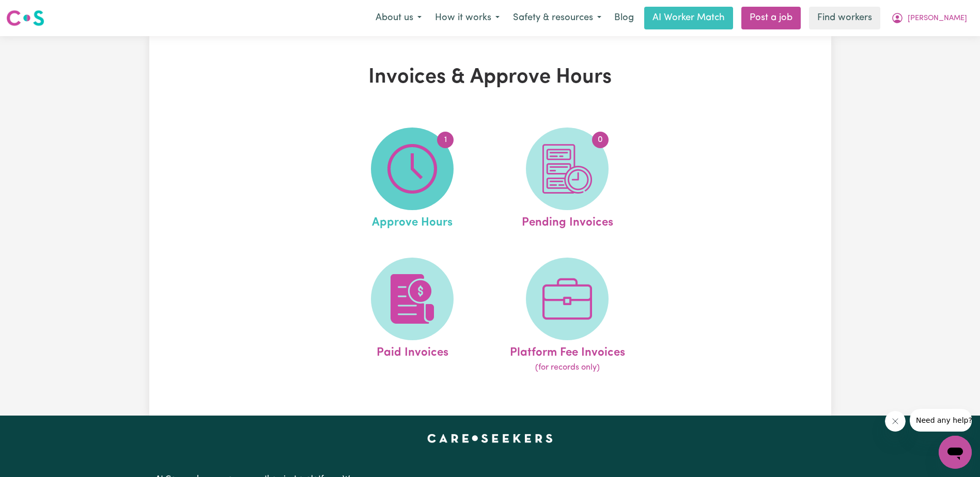 The height and width of the screenshot is (477, 980). Describe the element at coordinates (567, 352) in the screenshot. I see `span: Platform Fee Invoices` at that location.